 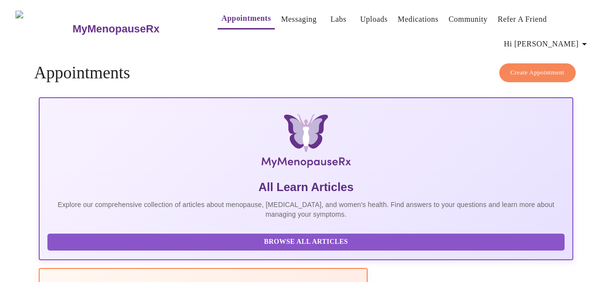 I want to click on a: Community, so click(x=467, y=19).